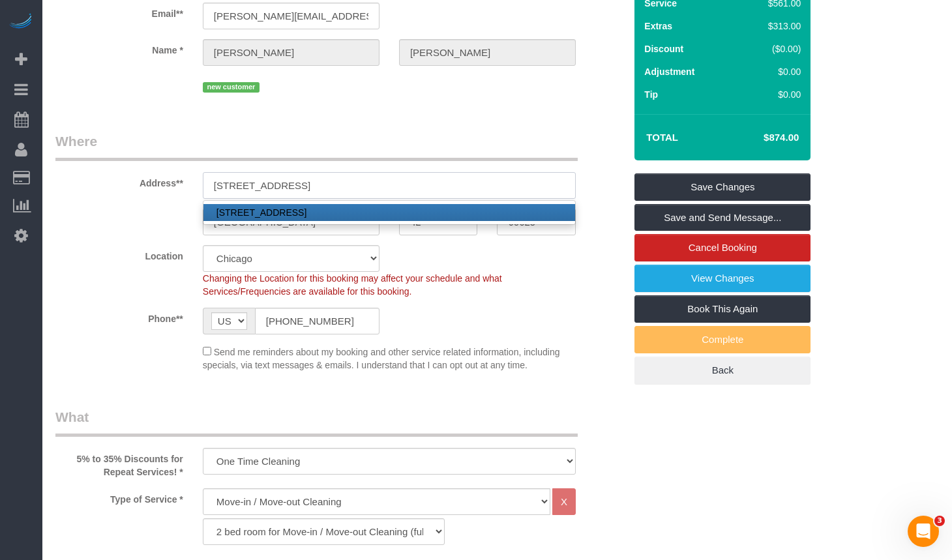 This screenshot has width=952, height=560. What do you see at coordinates (291, 52) in the screenshot?
I see `input: First Name**` at bounding box center [291, 52].